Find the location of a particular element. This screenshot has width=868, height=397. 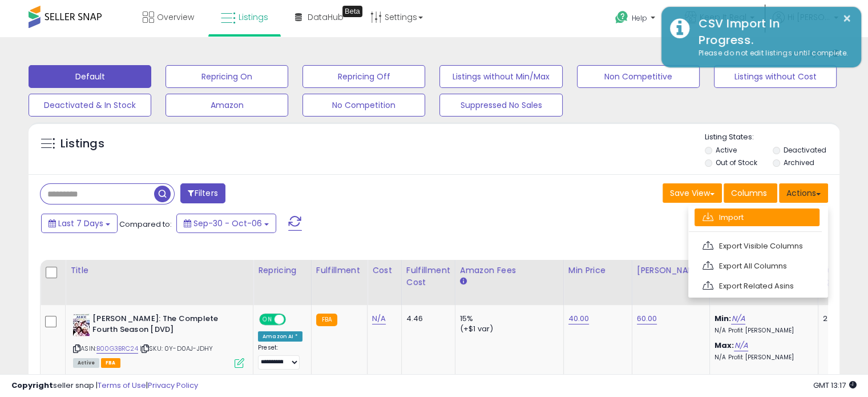

a: Import is located at coordinates (757, 217).